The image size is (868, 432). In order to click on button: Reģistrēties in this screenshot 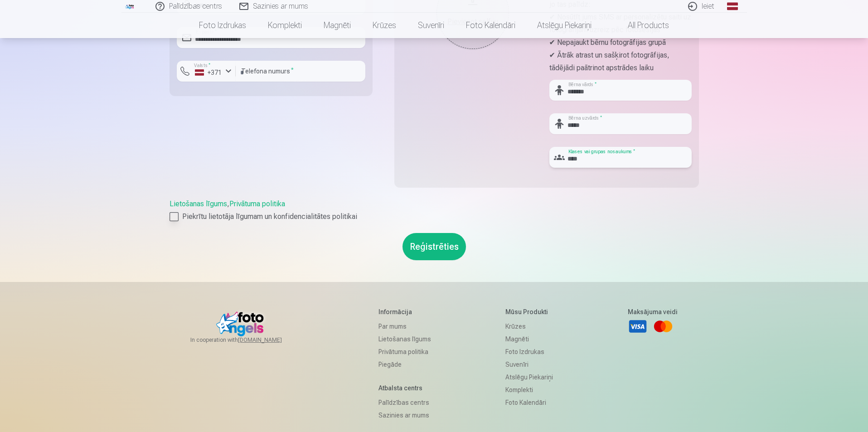, I will do `click(434, 246)`.